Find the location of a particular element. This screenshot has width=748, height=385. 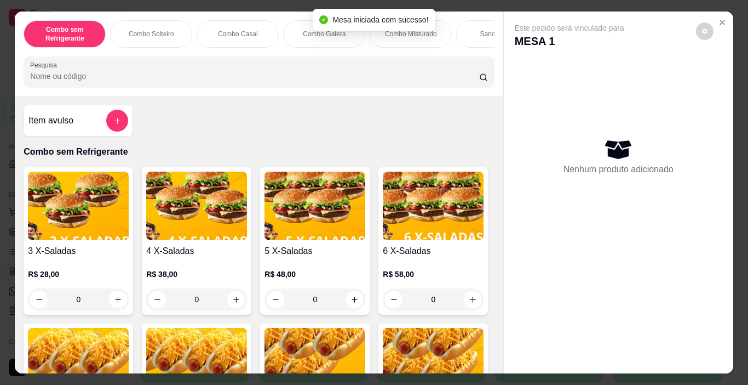

p: Combo Solteiro is located at coordinates (151, 34).